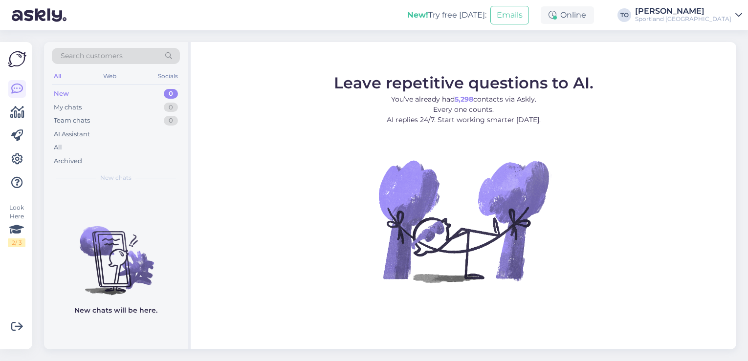 This screenshot has width=748, height=361. What do you see at coordinates (116, 311) in the screenshot?
I see `p: New chats will be here.` at bounding box center [116, 311].